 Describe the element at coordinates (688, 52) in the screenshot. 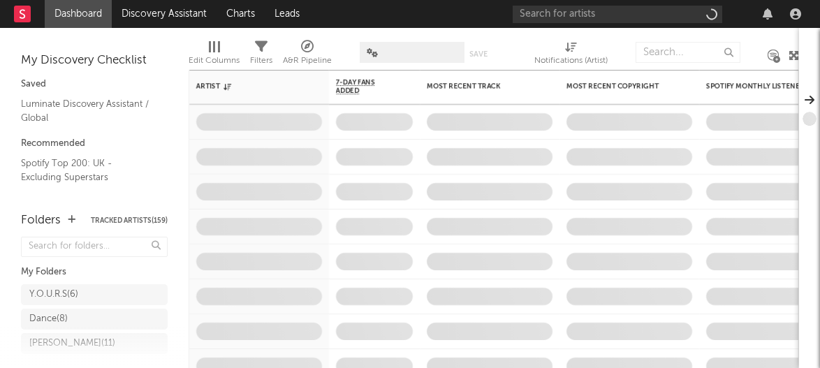

I see `input: Search...` at that location.